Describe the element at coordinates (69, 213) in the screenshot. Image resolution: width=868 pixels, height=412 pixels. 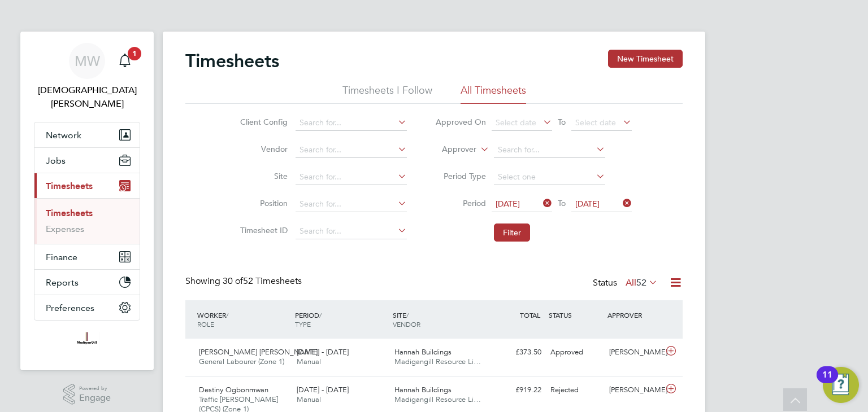
I see `a: Timesheets` at that location.